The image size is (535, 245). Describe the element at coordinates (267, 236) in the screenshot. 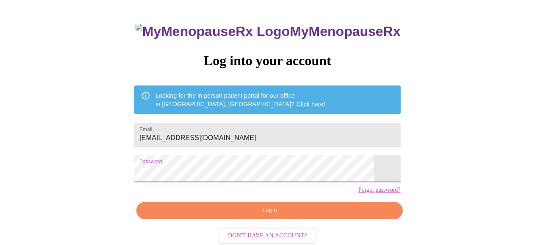

I see `span: Don't have an account?` at that location.